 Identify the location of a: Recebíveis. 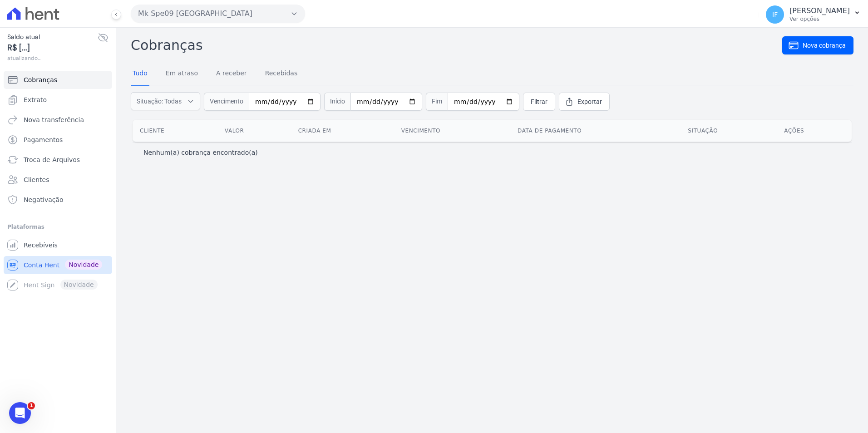
(58, 245).